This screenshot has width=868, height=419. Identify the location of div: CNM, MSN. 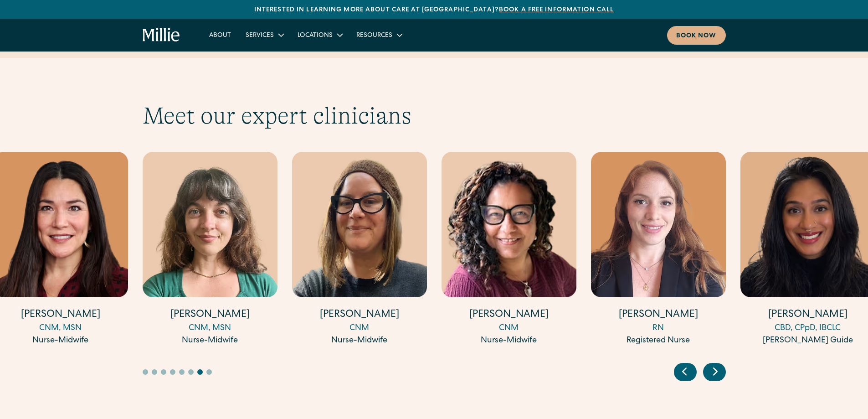
(210, 328).